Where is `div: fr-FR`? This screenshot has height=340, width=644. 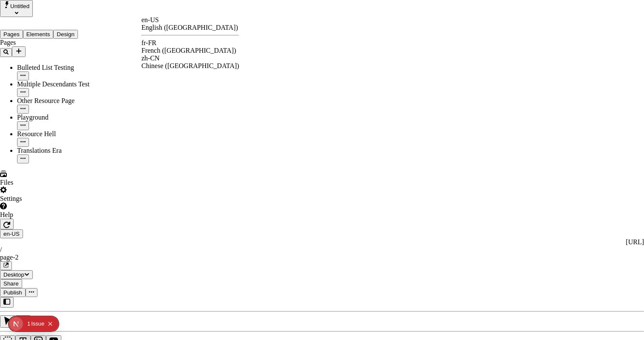
div: fr-FR is located at coordinates (190, 43).